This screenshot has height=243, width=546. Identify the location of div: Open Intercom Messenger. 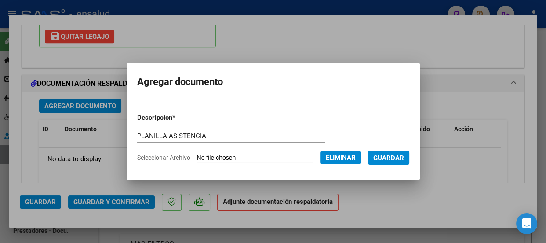
(526, 223).